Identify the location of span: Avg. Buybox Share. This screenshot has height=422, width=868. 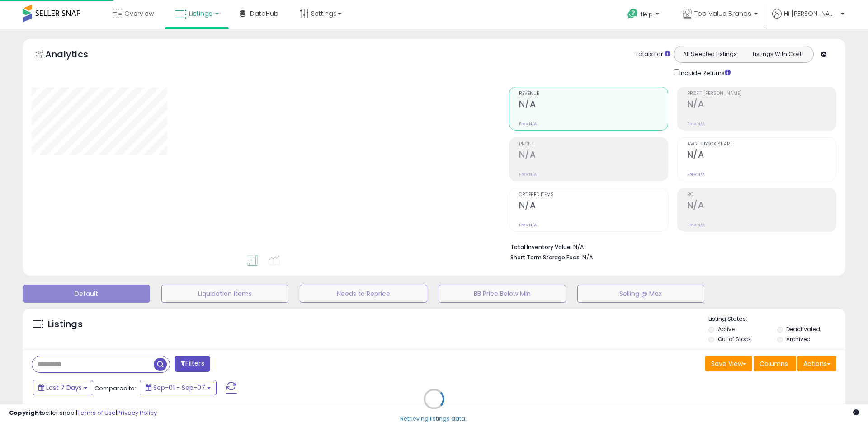
(761, 144).